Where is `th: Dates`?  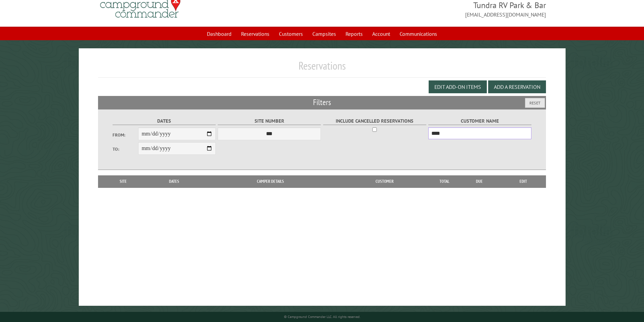
th: Dates is located at coordinates (174, 181).